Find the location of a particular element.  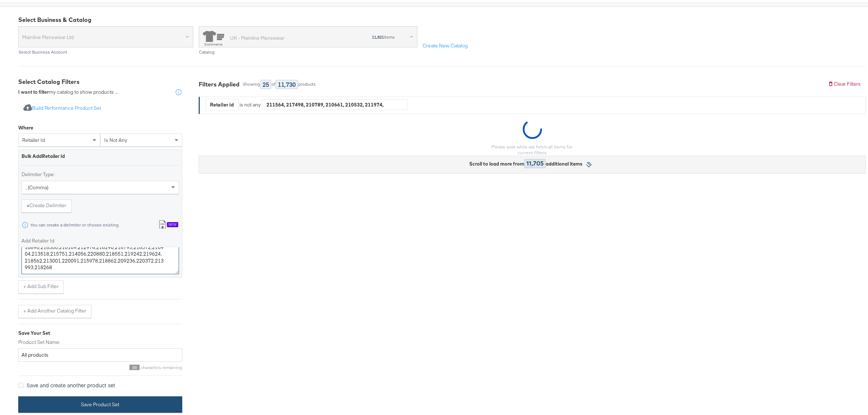

span: , (comma) is located at coordinates (36, 185).